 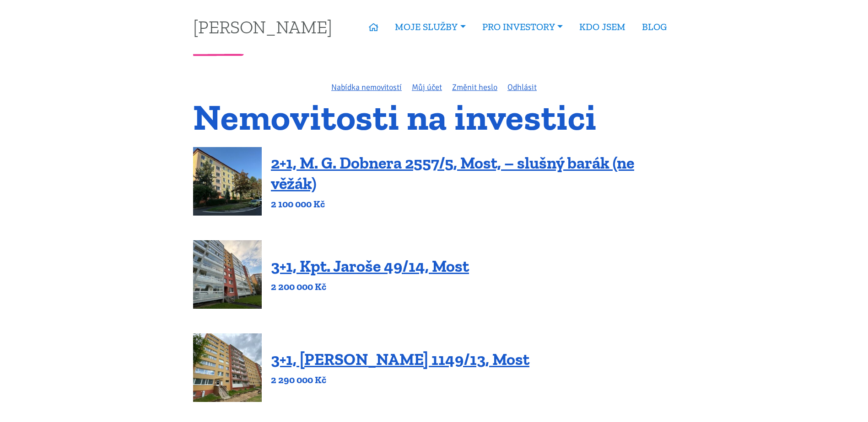 I want to click on a: Můj účet, so click(x=427, y=87).